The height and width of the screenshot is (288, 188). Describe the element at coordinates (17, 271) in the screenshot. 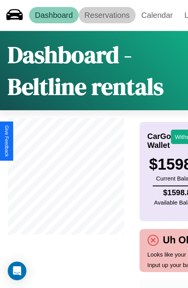

I see `div: Open Intercom Messenger` at that location.